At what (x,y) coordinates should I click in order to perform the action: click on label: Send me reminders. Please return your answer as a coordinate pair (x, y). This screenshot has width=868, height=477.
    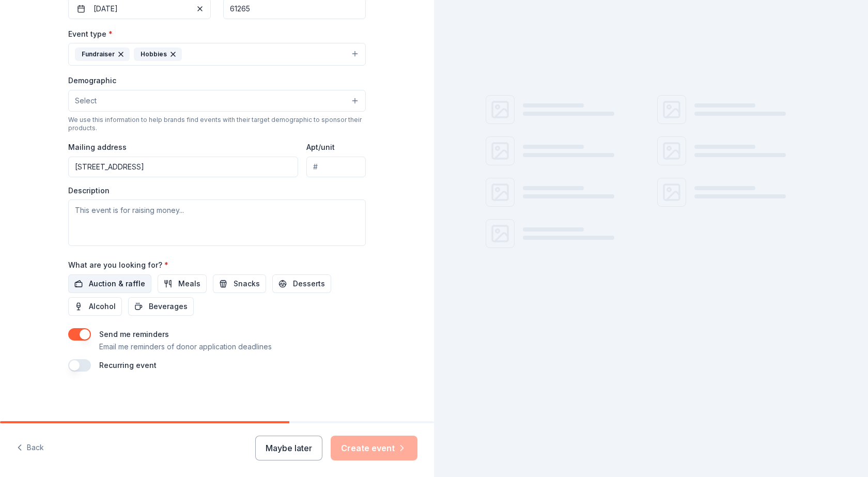
    Looking at the image, I should click on (134, 334).